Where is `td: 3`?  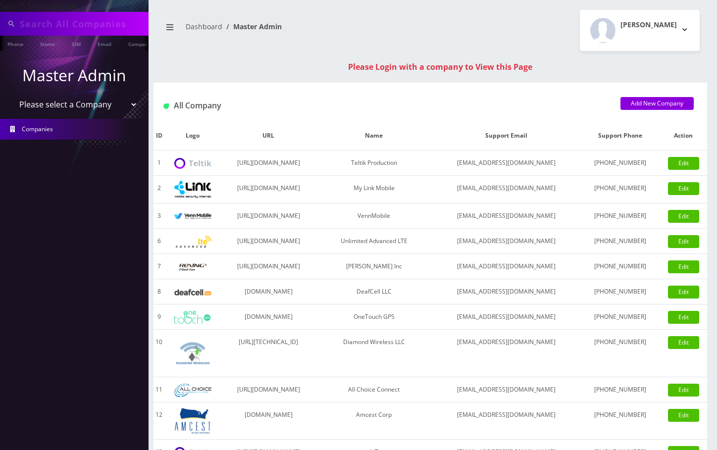 td: 3 is located at coordinates (159, 216).